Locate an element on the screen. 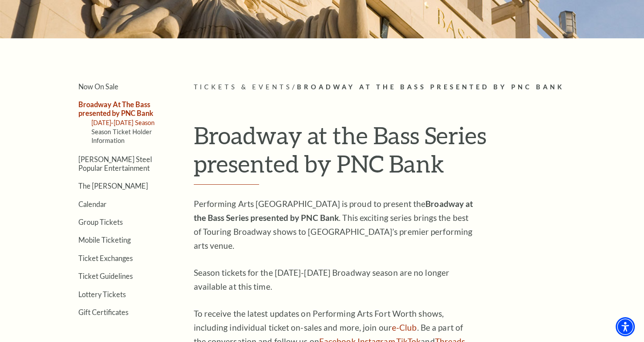 This screenshot has width=644, height=342. a: Lottery Tickets is located at coordinates (102, 294).